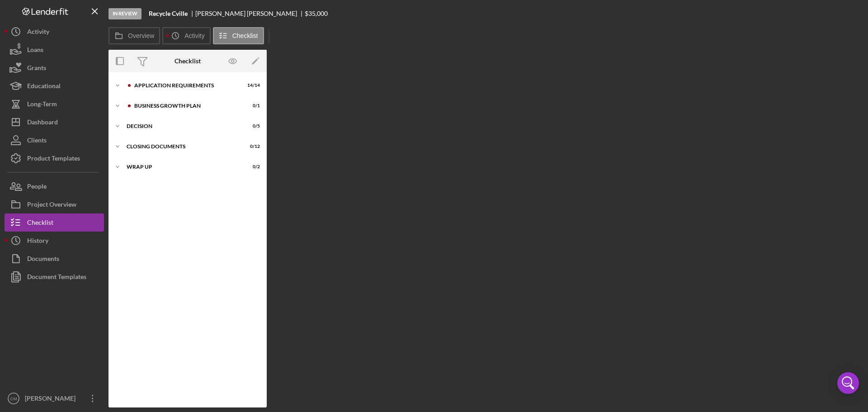 This screenshot has height=412, width=868. I want to click on a: Long-Term, so click(55, 104).